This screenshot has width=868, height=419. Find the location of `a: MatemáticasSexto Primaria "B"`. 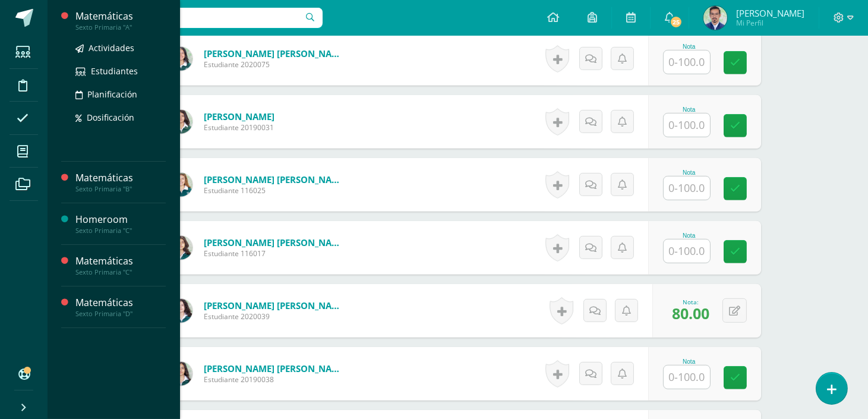

a: MatemáticasSexto Primaria "B" is located at coordinates (120, 182).